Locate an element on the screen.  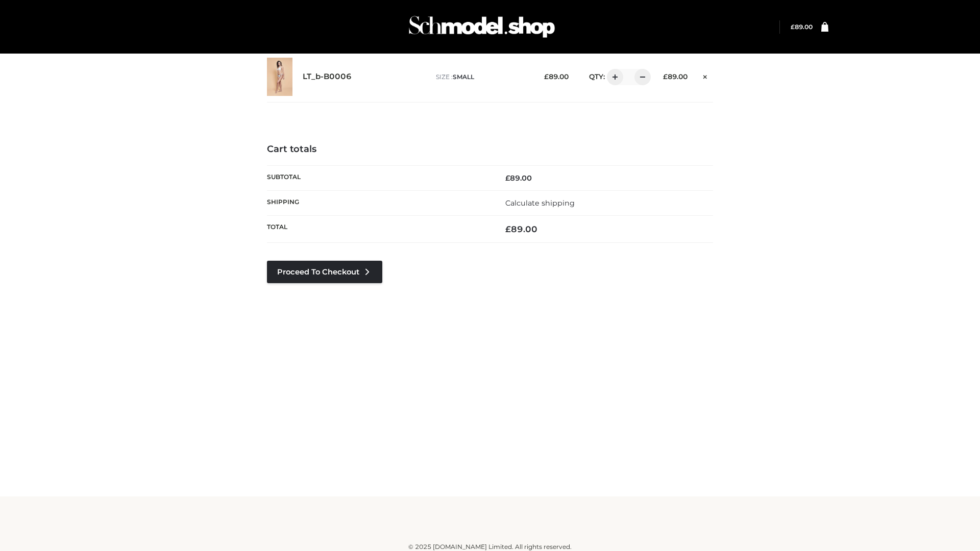
th: Total is located at coordinates (378, 229).